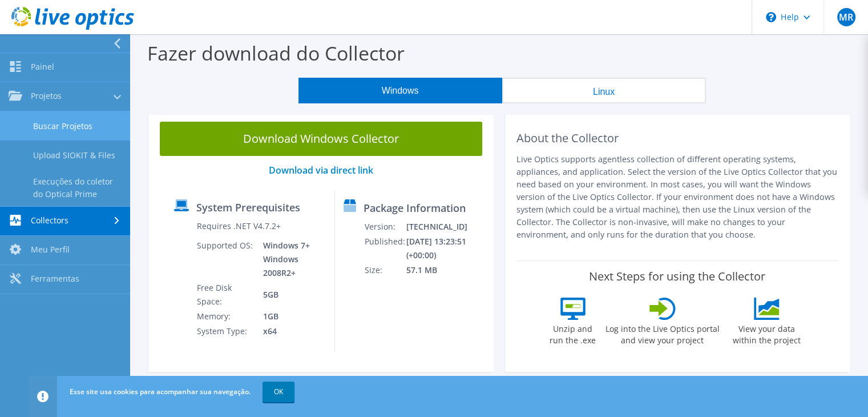  What do you see at coordinates (663, 333) in the screenshot?
I see `label: Log into the Live Optics portal and view your project` at bounding box center [663, 333].